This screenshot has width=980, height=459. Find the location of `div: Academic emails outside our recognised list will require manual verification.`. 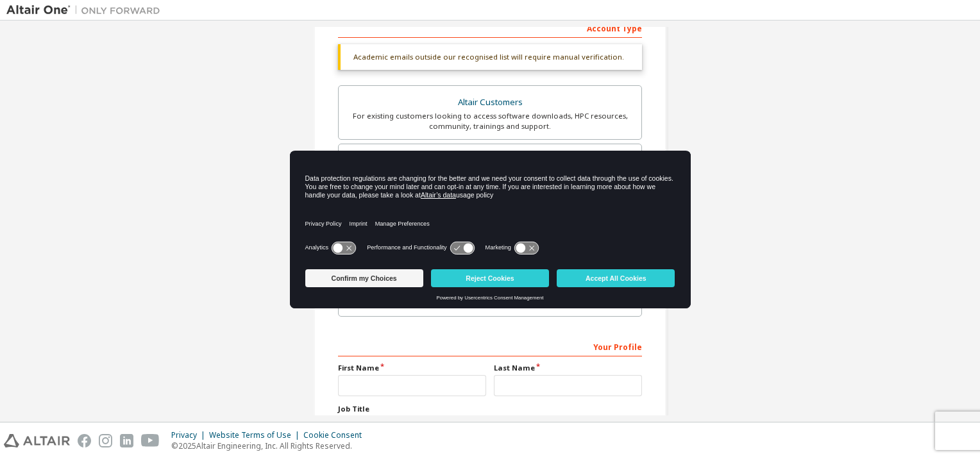

div: Academic emails outside our recognised list will require manual verification. is located at coordinates (490, 57).